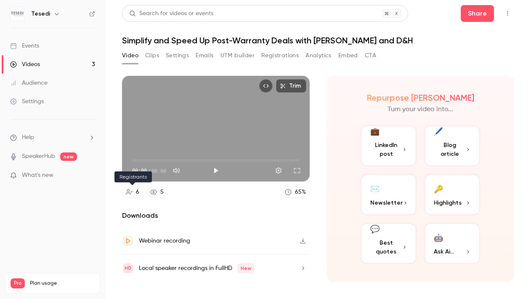 This screenshot has height=299, width=531. What do you see at coordinates (130, 56) in the screenshot?
I see `button: Video` at bounding box center [130, 56].